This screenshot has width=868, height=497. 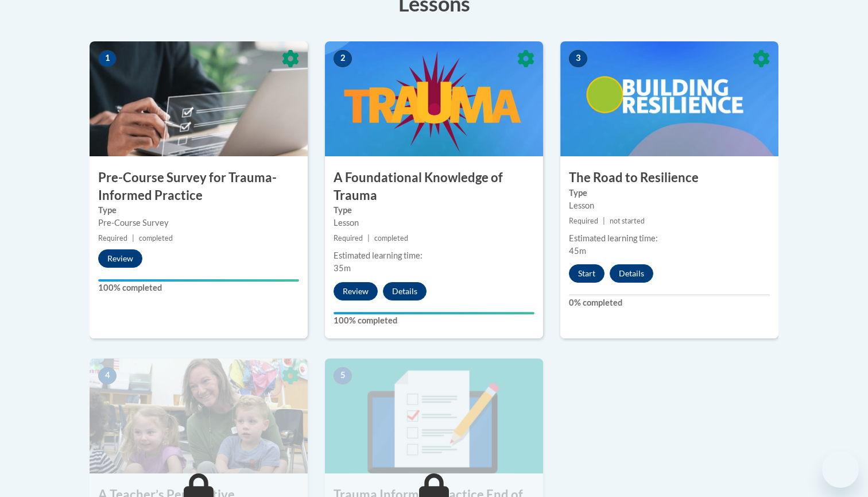 I want to click on span: 1, so click(x=107, y=58).